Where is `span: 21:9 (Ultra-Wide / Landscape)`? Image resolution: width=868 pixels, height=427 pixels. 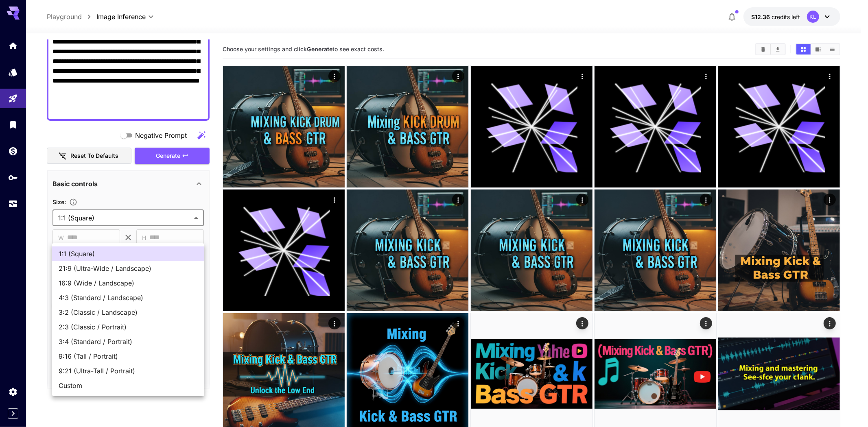
span: 21:9 (Ultra-Wide / Landscape) is located at coordinates (128, 269).